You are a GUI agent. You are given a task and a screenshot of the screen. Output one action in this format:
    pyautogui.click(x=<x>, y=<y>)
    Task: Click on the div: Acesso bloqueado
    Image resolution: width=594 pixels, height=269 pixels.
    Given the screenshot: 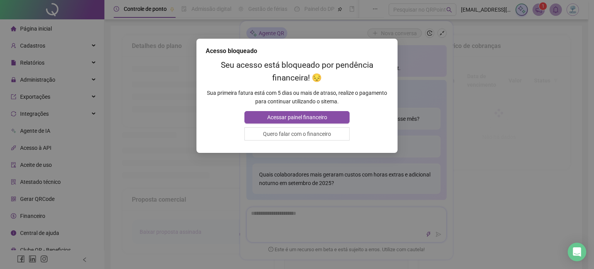 What is the action you would take?
    pyautogui.click(x=297, y=51)
    